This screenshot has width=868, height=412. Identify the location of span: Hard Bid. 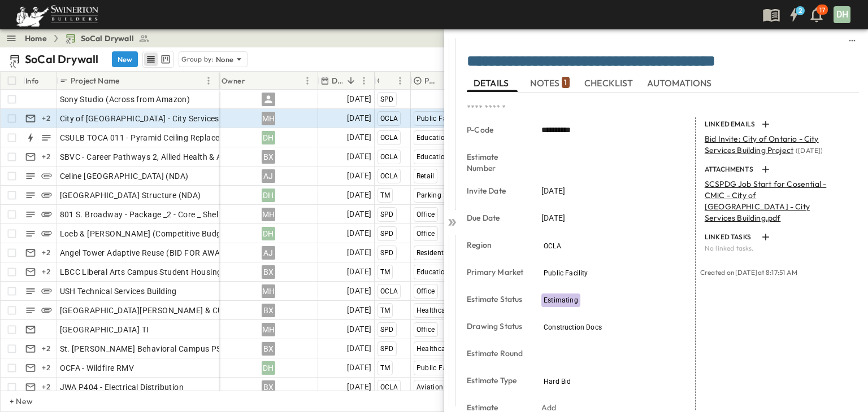
(557, 382).